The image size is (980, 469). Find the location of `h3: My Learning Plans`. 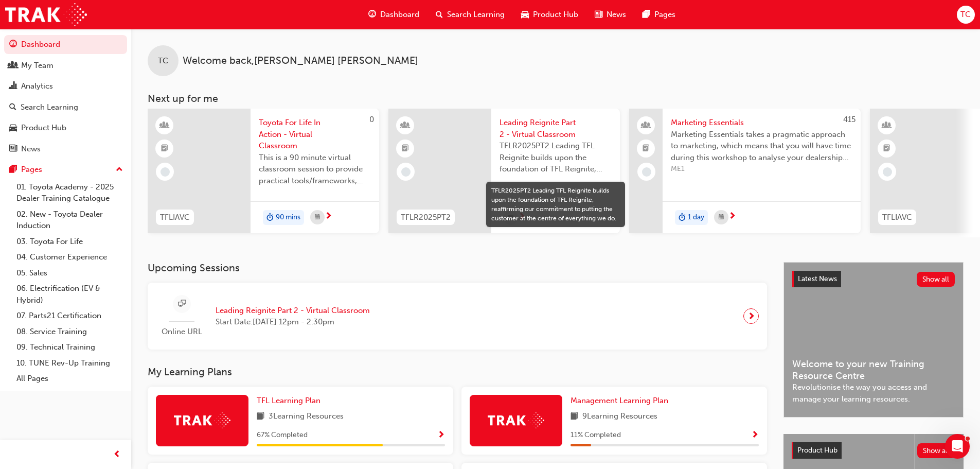

h3: My Learning Plans is located at coordinates (457, 371).